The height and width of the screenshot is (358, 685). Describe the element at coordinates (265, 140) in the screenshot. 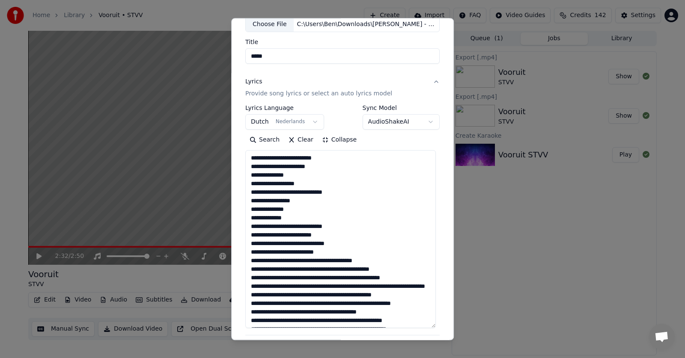

I see `button: Search` at that location.